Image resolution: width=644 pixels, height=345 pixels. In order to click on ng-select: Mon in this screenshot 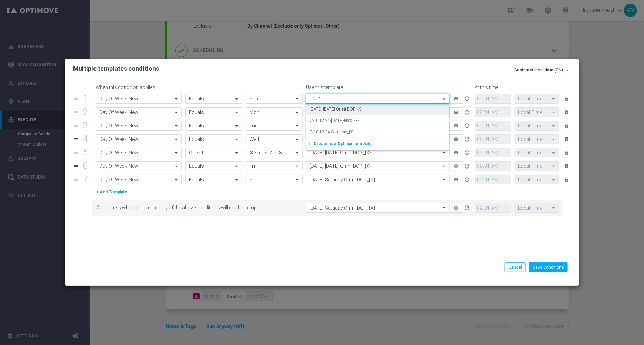, I will do `click(274, 112)`.